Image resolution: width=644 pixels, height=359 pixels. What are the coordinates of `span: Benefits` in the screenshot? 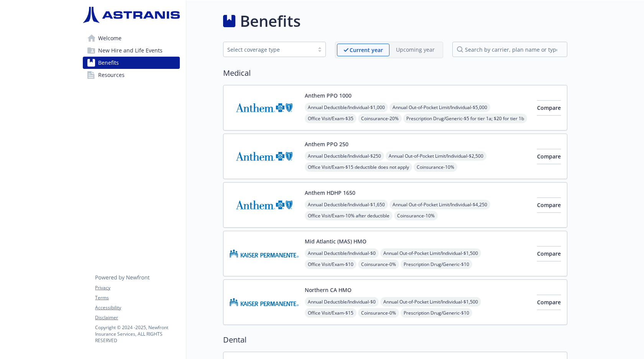 It's located at (109, 63).